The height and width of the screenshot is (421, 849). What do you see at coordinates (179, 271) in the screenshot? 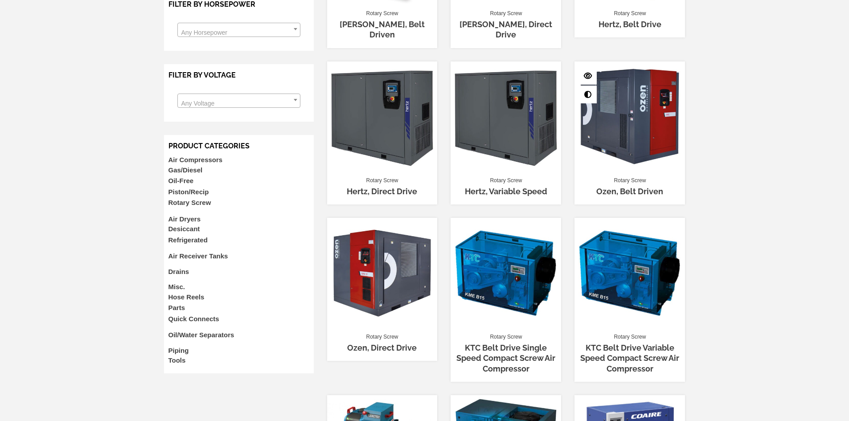
I see `a: Drains` at bounding box center [179, 271].